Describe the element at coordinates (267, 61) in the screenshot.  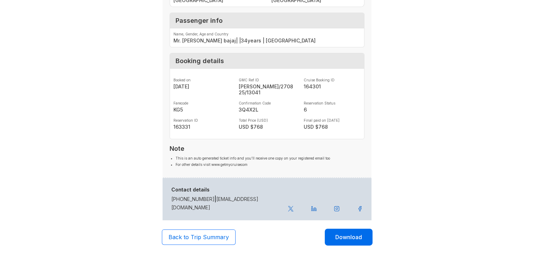
I see `div: Booking details` at that location.